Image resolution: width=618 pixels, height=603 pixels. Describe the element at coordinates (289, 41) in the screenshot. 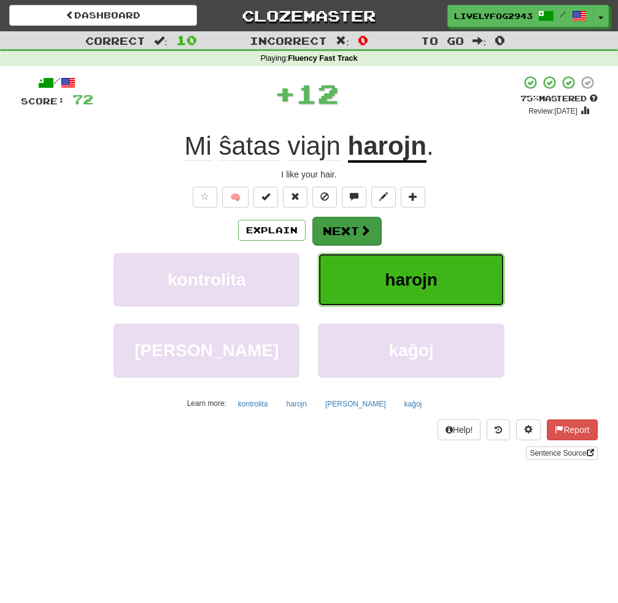

I see `span: Incorrect` at that location.